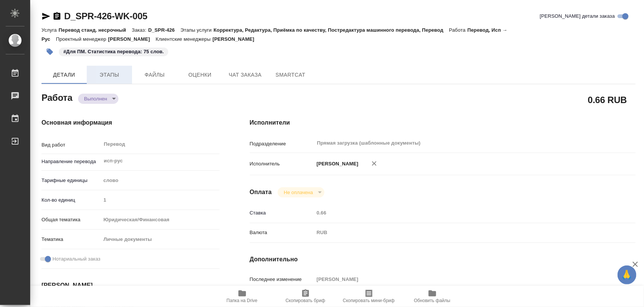 This screenshot has width=644, height=307. I want to click on p: Перевод станд. несрочный, so click(95, 30).